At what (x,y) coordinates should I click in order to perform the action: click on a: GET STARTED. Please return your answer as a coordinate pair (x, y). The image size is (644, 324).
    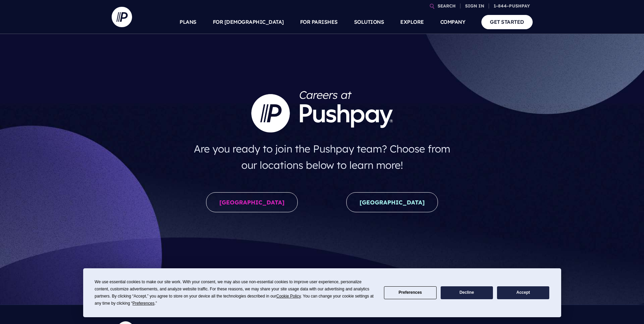
    Looking at the image, I should click on (507, 22).